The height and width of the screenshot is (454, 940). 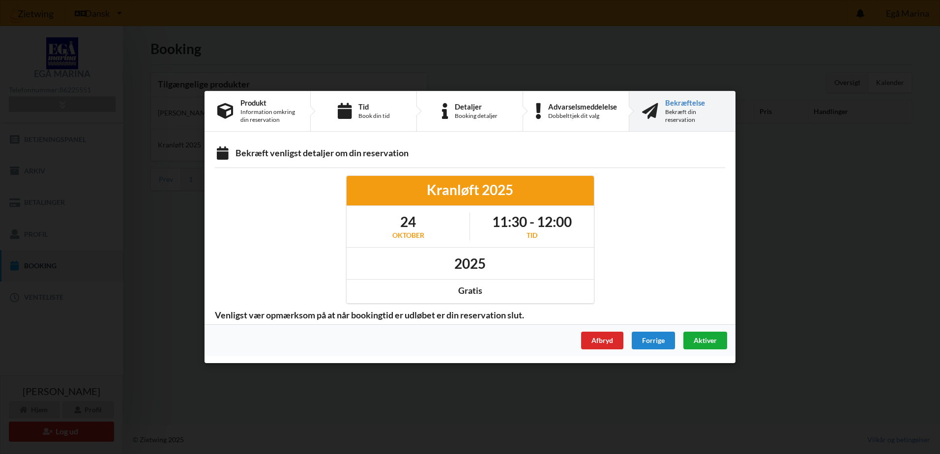 What do you see at coordinates (583, 116) in the screenshot?
I see `div: Dobbelttjek dit valg` at bounding box center [583, 116].